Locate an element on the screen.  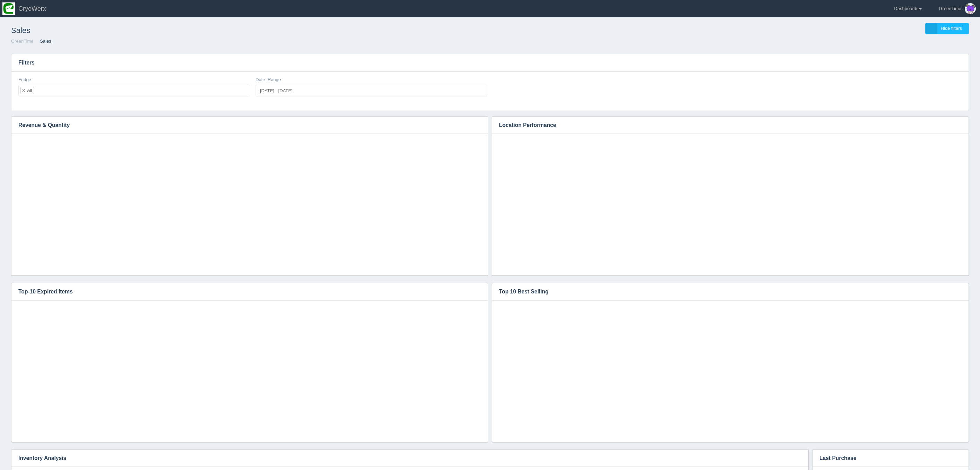
h3: Top 10 Best Selling is located at coordinates (724, 291).